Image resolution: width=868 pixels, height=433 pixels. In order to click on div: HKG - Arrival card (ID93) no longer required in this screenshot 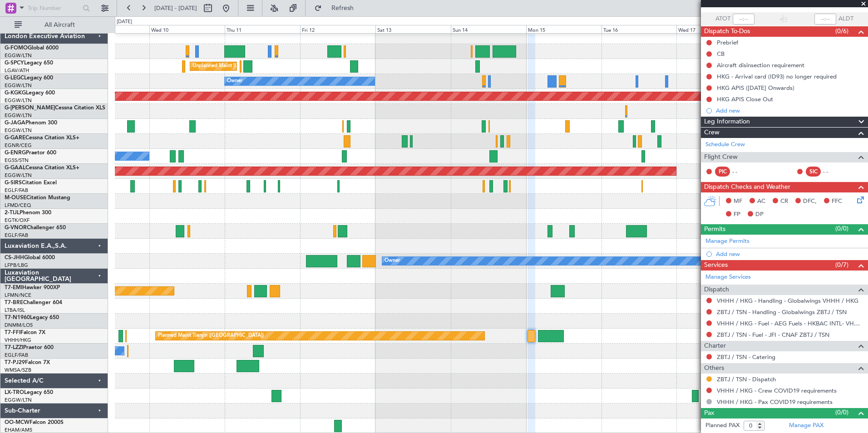, I will do `click(777, 76)`.